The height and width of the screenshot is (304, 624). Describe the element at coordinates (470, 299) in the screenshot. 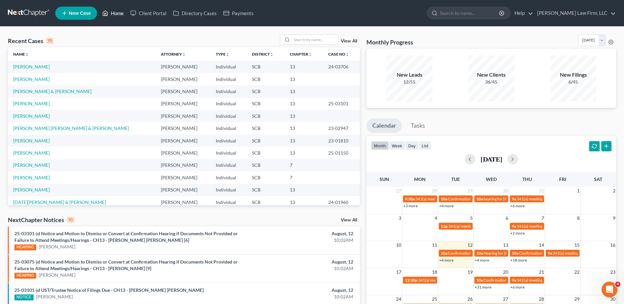

I see `span: 26` at that location.